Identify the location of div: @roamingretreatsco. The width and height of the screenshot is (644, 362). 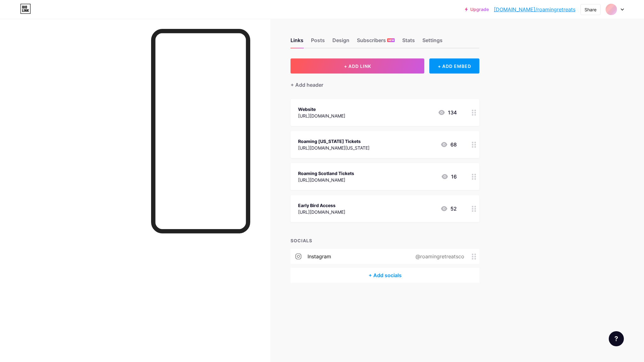
(439, 257).